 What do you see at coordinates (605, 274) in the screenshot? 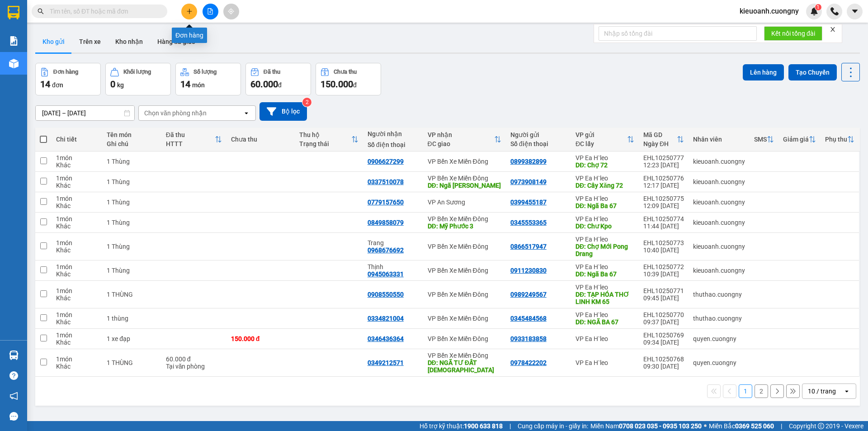
I see `div: DĐ: Ngã Ba 67` at bounding box center [605, 274].